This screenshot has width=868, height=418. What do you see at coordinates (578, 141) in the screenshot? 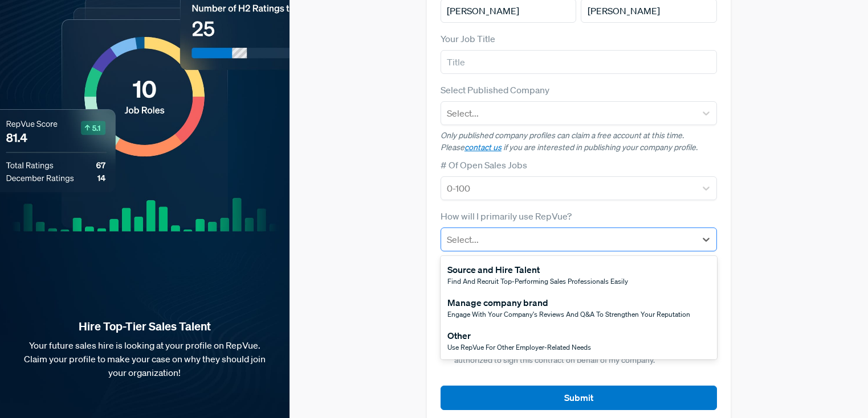
I see `p: Only published company profiles can claim a free account at this time. Please if you are interest...` at bounding box center [578, 141].